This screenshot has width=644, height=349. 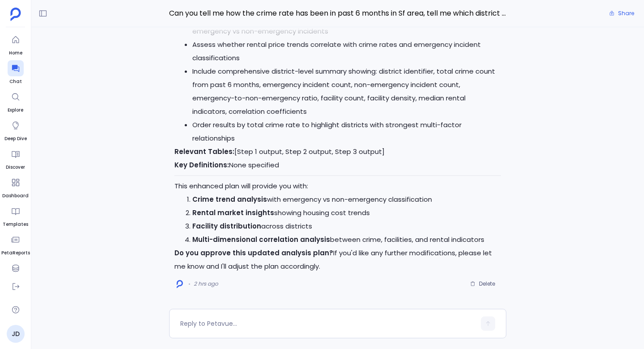 I want to click on span: Share, so click(x=626, y=13).